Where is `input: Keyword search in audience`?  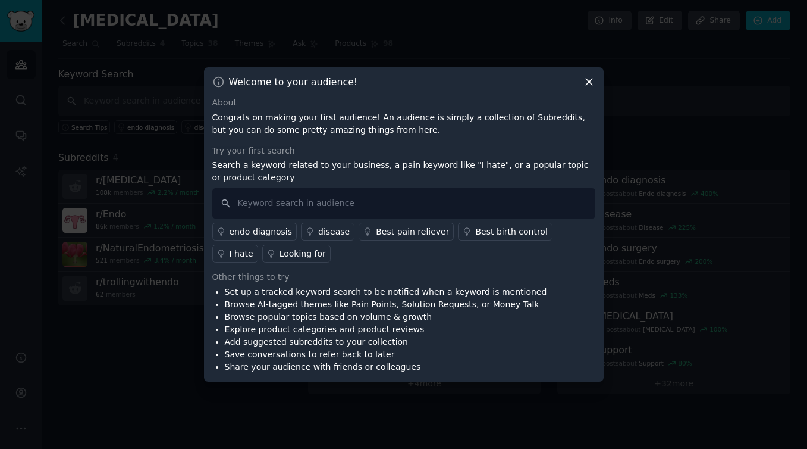
input: Keyword search in audience is located at coordinates (404, 203).